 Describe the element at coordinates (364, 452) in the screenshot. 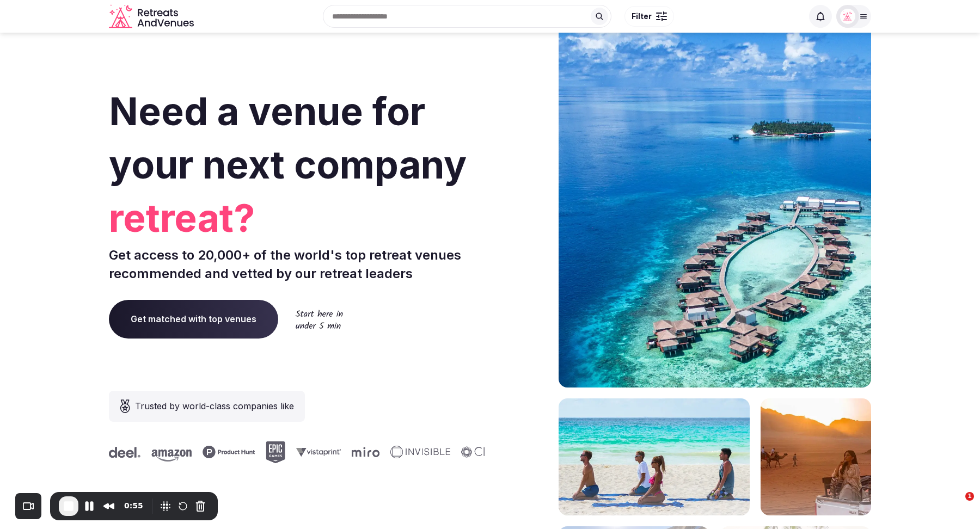

I see `svg: Miro company logo` at that location.